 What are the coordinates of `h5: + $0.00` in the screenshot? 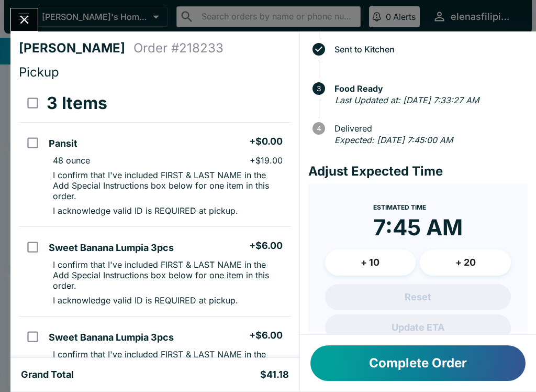 It's located at (266, 141).